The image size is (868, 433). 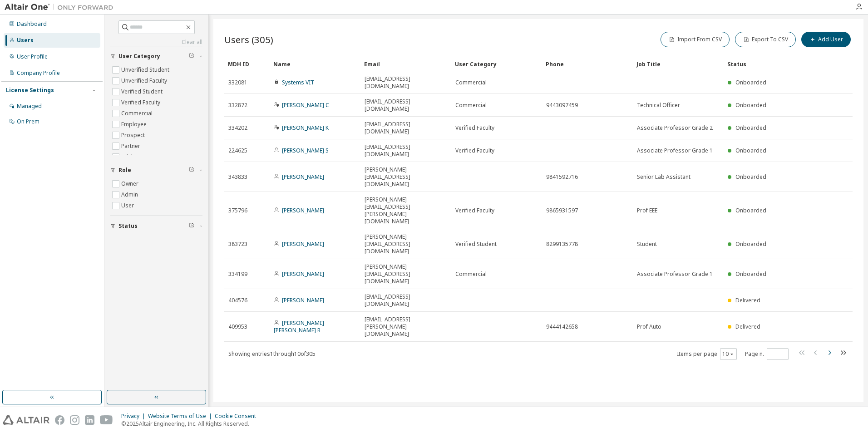 I want to click on a: Clear all, so click(x=156, y=43).